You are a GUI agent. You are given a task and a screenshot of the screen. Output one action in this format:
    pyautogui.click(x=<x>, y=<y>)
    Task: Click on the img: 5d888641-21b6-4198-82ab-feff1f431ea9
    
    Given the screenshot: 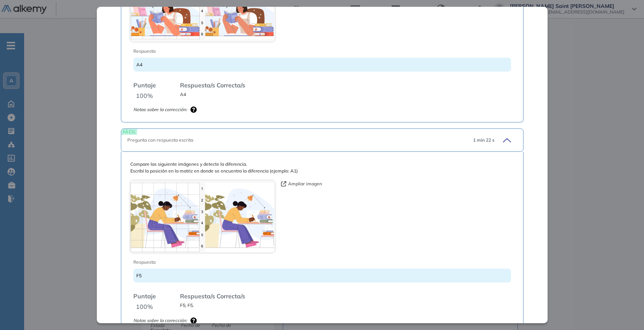 What is the action you would take?
    pyautogui.click(x=202, y=217)
    